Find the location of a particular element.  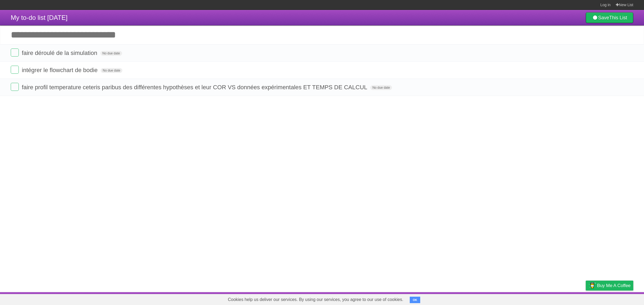

span: faire déroulé de la simulation is located at coordinates (60, 53).